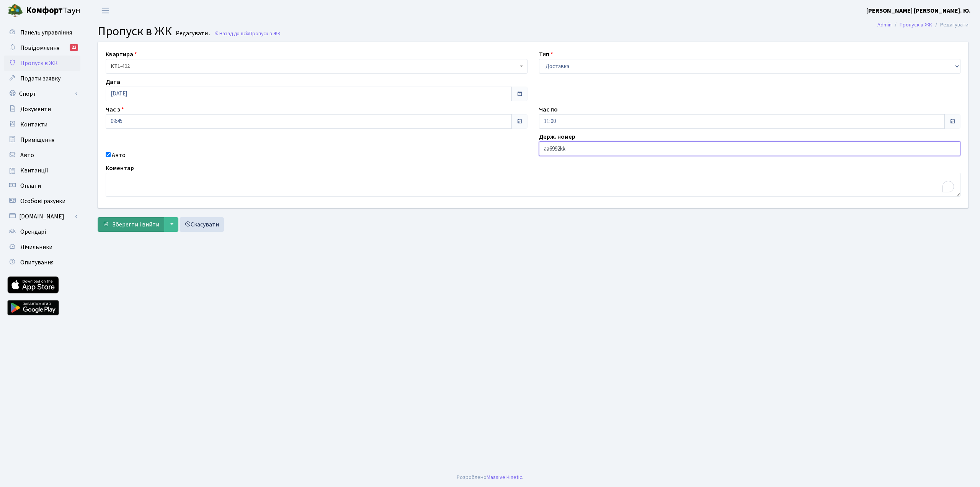  I want to click on a: Скасувати, so click(202, 224).